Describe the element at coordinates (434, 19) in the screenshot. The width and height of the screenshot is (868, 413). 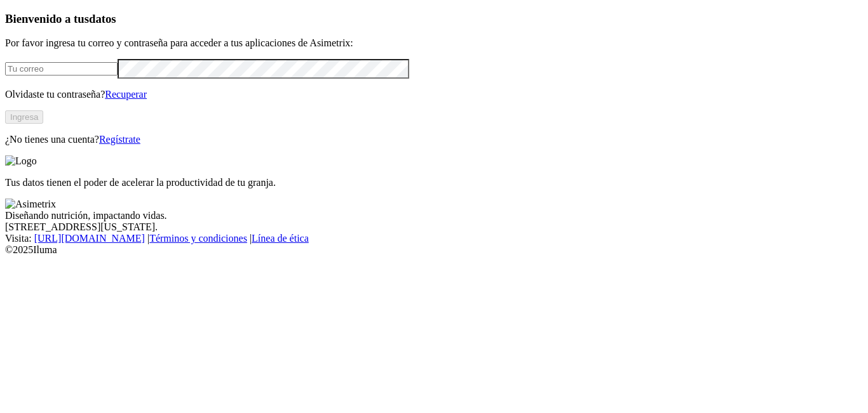
I see `h3: Bienvenido a tus` at that location.